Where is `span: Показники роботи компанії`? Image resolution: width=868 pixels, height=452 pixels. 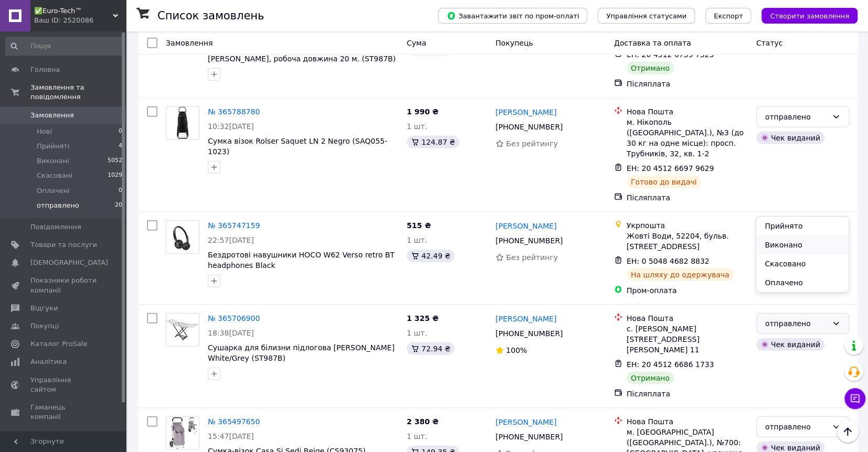 span: Показники роботи компанії is located at coordinates (64, 286).